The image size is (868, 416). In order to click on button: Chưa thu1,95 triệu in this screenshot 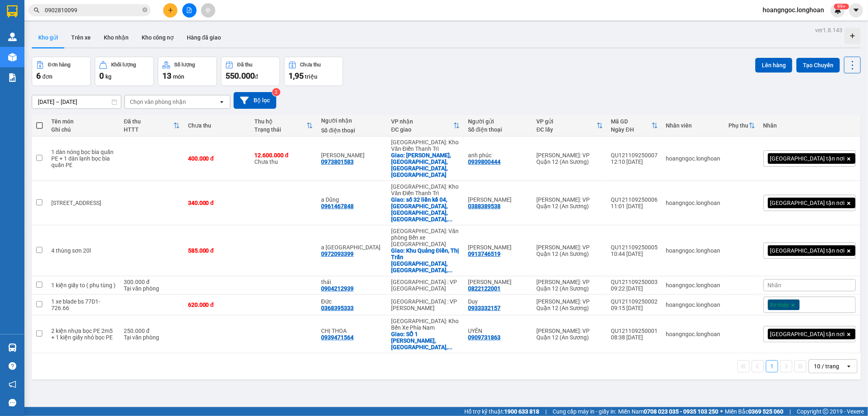, I will do `click(314, 71)`.